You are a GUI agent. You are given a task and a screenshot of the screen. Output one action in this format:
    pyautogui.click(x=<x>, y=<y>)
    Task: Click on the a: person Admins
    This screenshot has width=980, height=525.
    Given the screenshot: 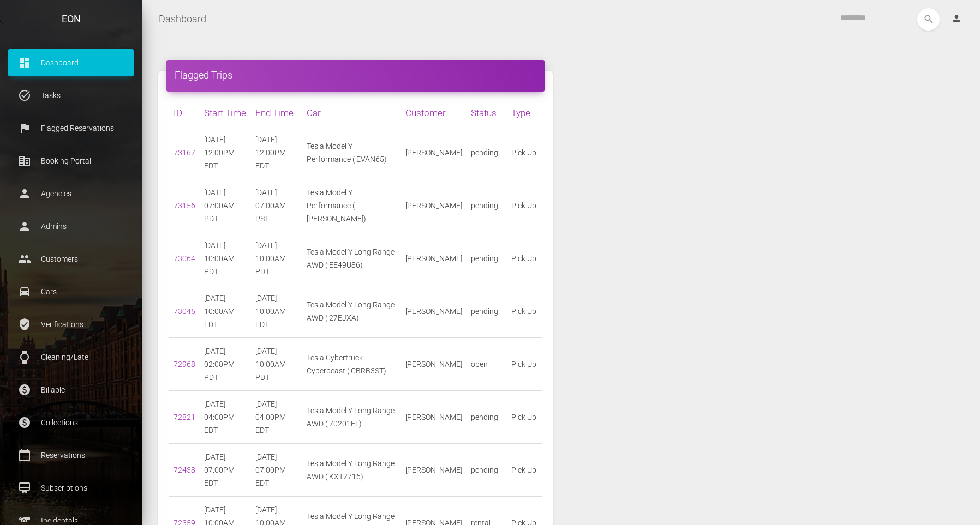 What is the action you would take?
    pyautogui.click(x=71, y=227)
    